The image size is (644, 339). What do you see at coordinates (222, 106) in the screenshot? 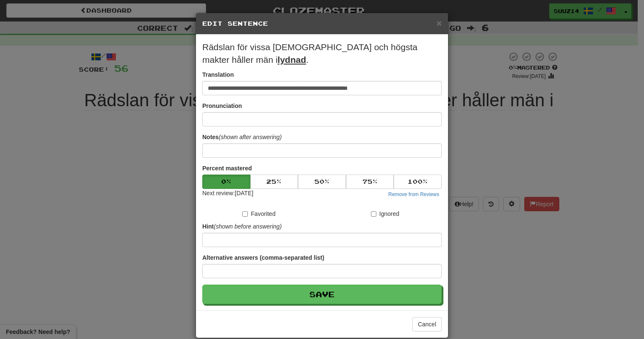
I see `label: Pronunciation` at bounding box center [222, 106].